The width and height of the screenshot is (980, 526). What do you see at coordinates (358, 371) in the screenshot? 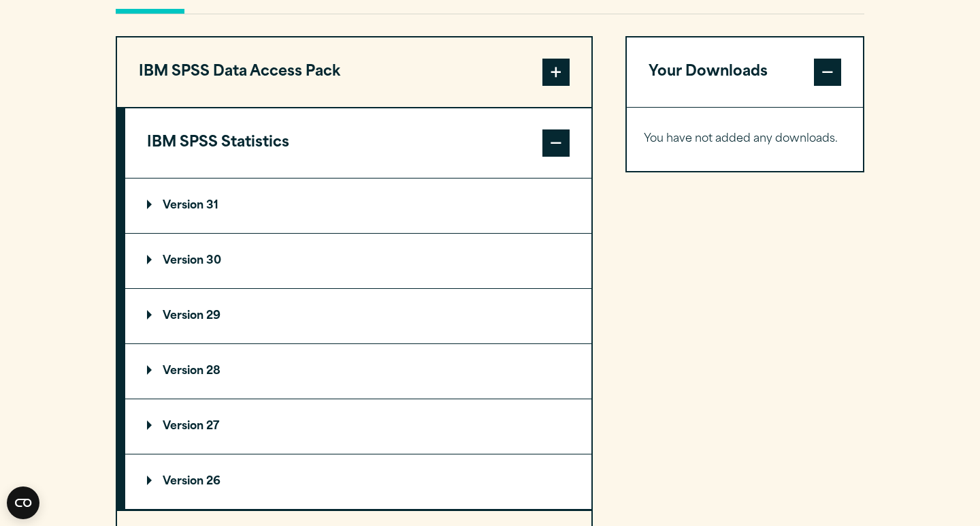
I see `summary: Version 28` at bounding box center [358, 371].